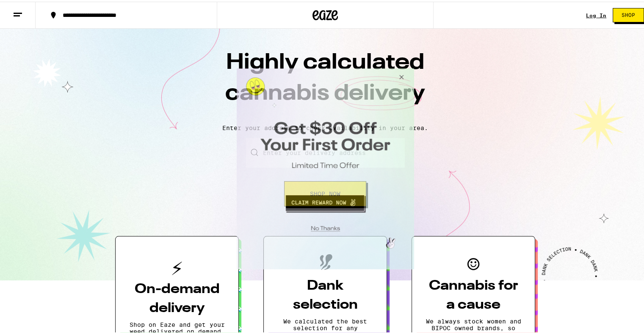 The width and height of the screenshot is (644, 334). Describe the element at coordinates (325, 126) in the screenshot. I see `p: Enter your address to check availability in your area.` at that location.